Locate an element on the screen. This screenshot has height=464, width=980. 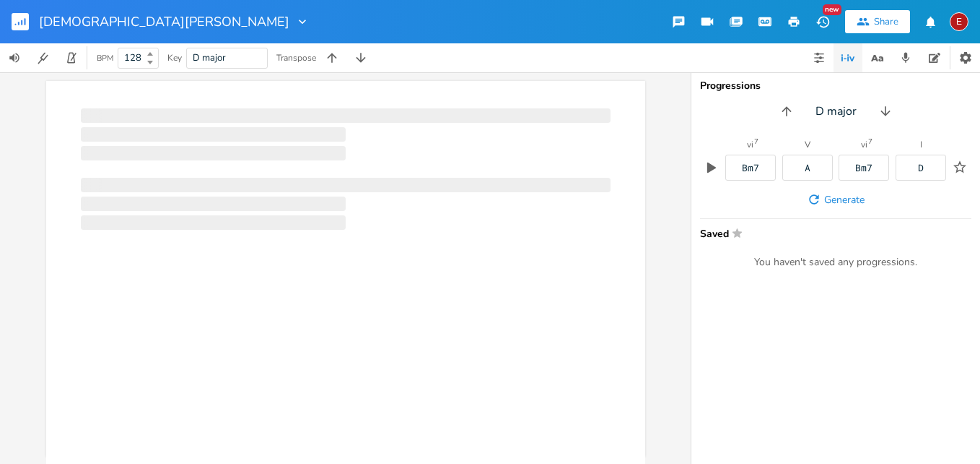
div: BPM is located at coordinates (105, 57).